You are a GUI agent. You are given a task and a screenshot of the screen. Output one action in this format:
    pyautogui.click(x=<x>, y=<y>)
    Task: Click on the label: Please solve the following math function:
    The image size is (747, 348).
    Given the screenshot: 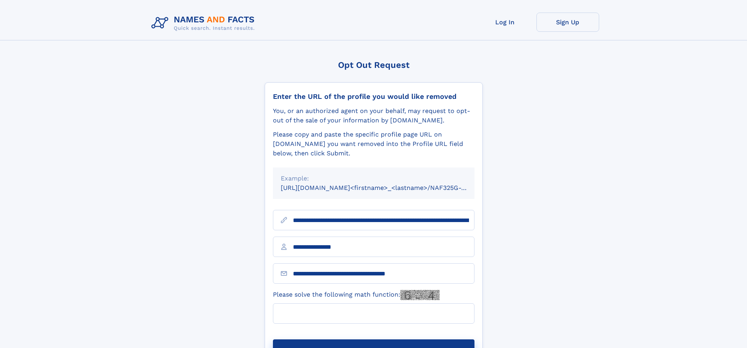 What is the action you would take?
    pyautogui.click(x=356, y=295)
    